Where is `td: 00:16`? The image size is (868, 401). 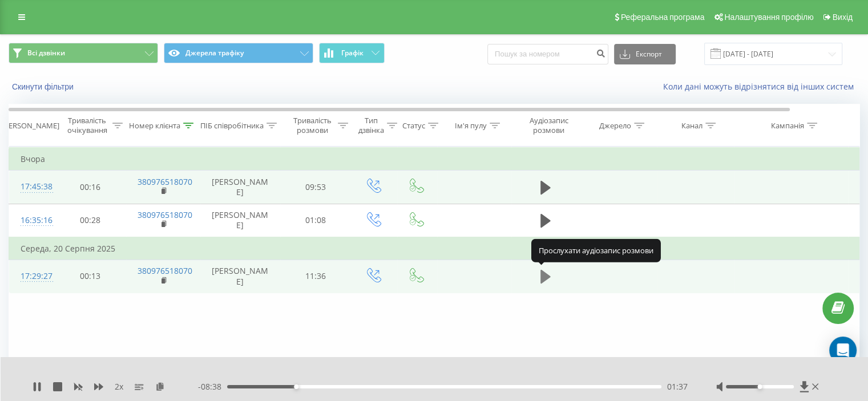 td: 00:16 is located at coordinates (90, 187).